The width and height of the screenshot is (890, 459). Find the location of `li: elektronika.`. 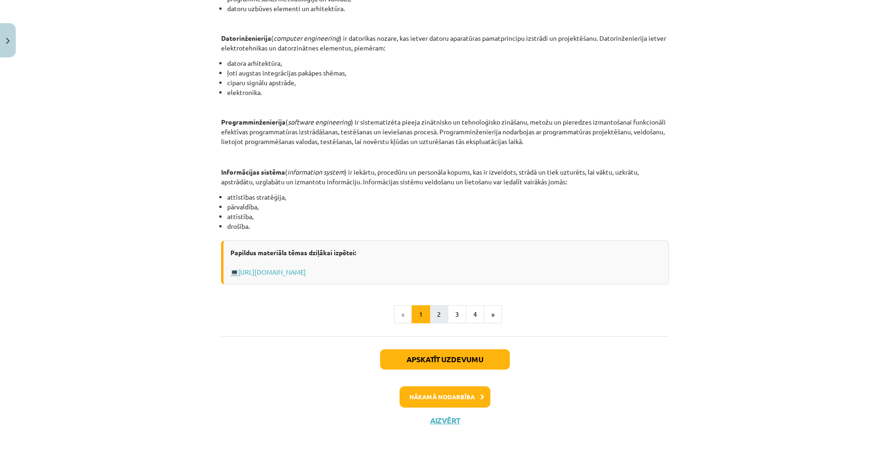

li: elektronika. is located at coordinates (448, 92).